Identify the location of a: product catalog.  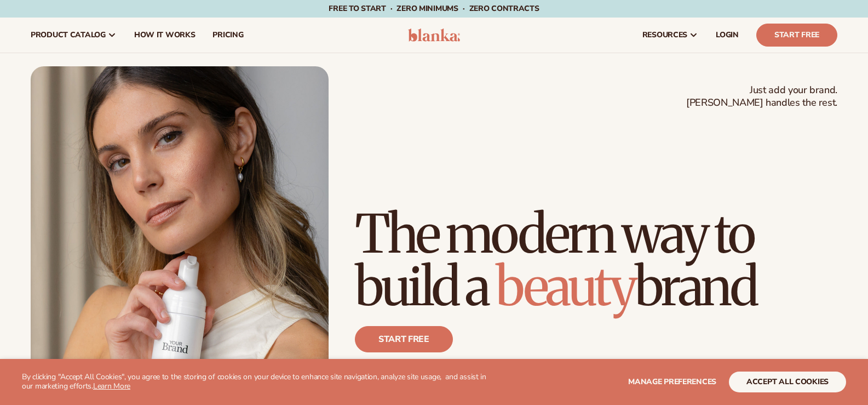
(73, 35).